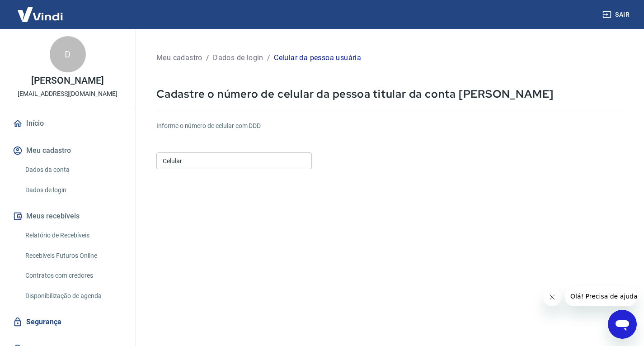 This screenshot has width=644, height=346. I want to click on a: Disponibilização de agenda, so click(73, 296).